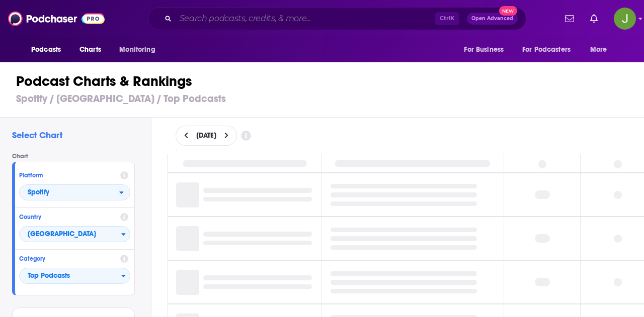 This screenshot has width=644, height=317. I want to click on button: Categories, so click(74, 276).